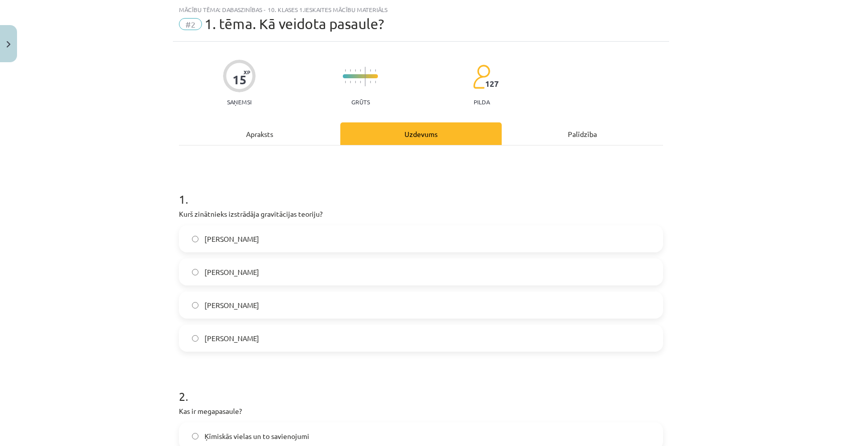 The width and height of the screenshot is (842, 446). Describe the element at coordinates (421, 387) in the screenshot. I see `h1: 2 .` at that location.